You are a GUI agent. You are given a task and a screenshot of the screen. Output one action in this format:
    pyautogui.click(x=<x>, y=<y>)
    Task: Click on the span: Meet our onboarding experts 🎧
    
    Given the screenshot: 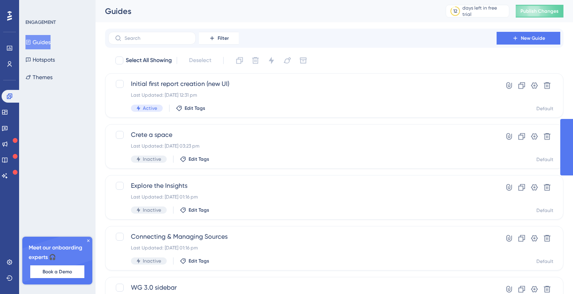 What is the action you would take?
    pyautogui.click(x=57, y=253)
    